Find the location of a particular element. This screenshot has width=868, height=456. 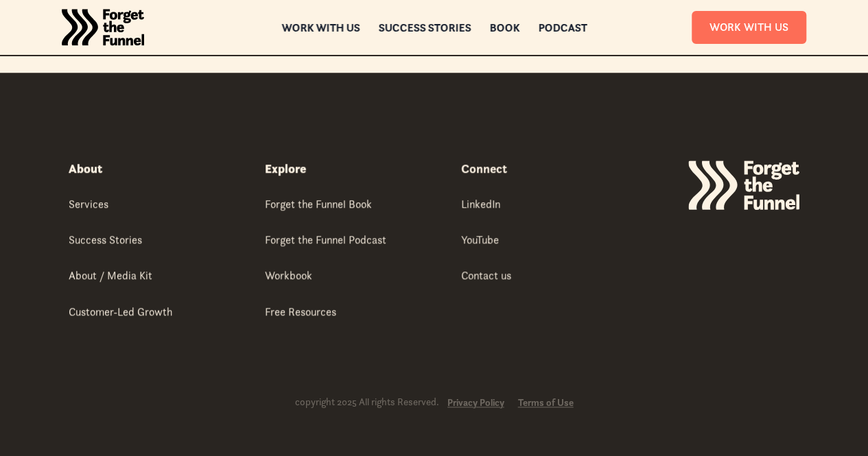

a: Contact us is located at coordinates (486, 275).